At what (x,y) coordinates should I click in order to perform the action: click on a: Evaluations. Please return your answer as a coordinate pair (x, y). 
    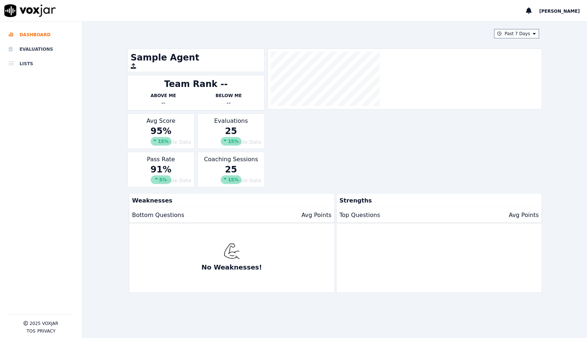
    Looking at the image, I should click on (41, 49).